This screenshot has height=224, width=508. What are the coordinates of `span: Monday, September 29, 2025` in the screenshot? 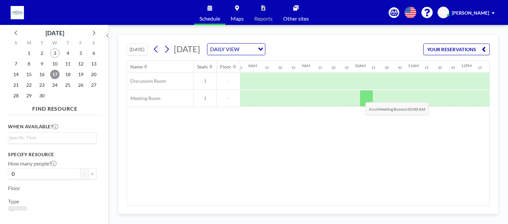 It's located at (29, 96).